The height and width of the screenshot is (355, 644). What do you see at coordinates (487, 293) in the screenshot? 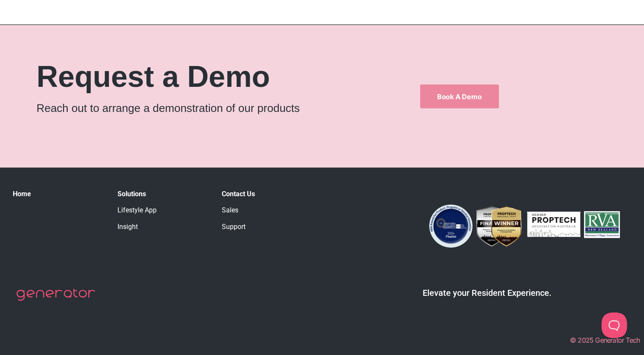
I see `h5: Elevate your Resident Experience.​` at bounding box center [487, 293].